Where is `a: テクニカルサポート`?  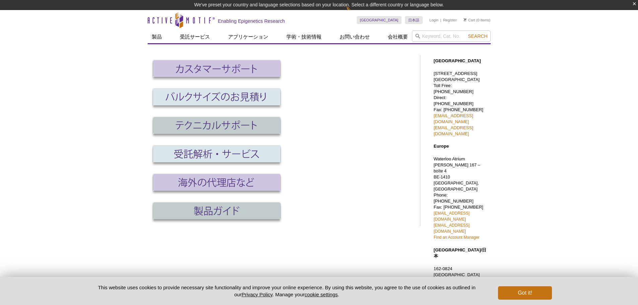
a: テクニカルサポート is located at coordinates (217, 137).